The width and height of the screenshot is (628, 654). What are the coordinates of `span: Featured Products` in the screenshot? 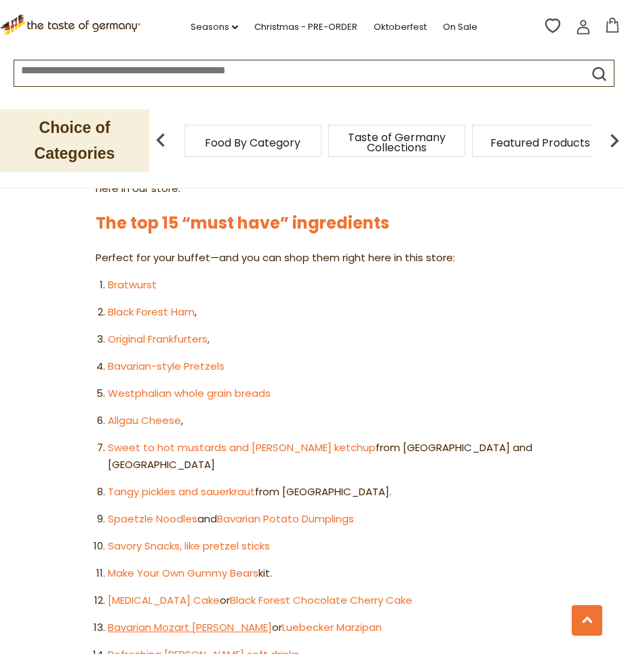 It's located at (540, 142).